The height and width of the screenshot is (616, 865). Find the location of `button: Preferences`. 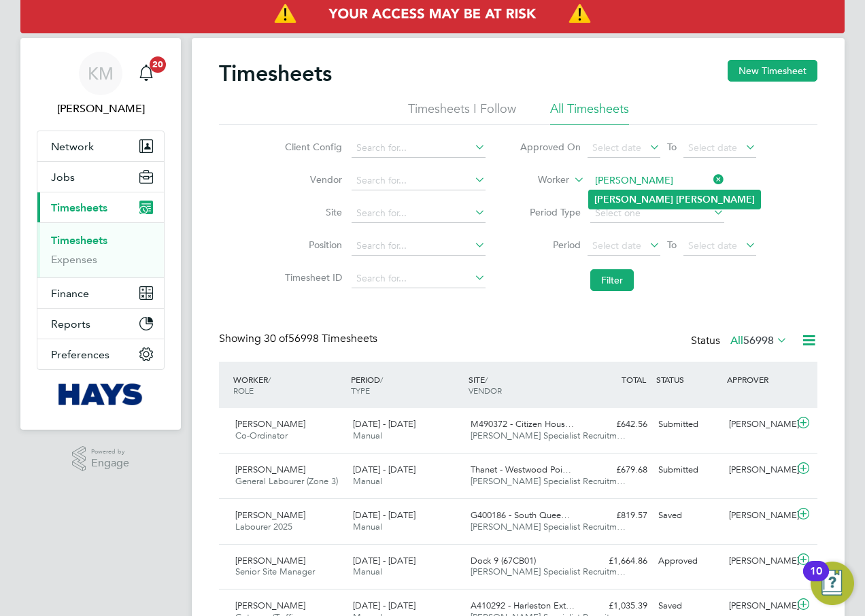

button: Preferences is located at coordinates (100, 354).